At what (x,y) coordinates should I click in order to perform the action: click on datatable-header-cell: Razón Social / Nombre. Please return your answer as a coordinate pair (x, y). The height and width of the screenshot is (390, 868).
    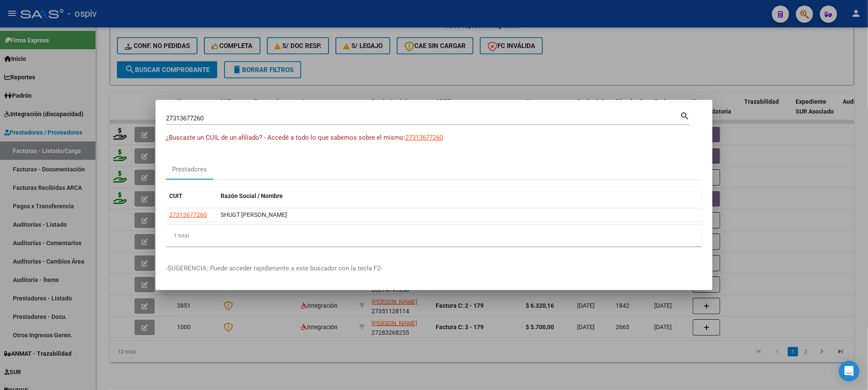
    Looking at the image, I should click on (459, 196).